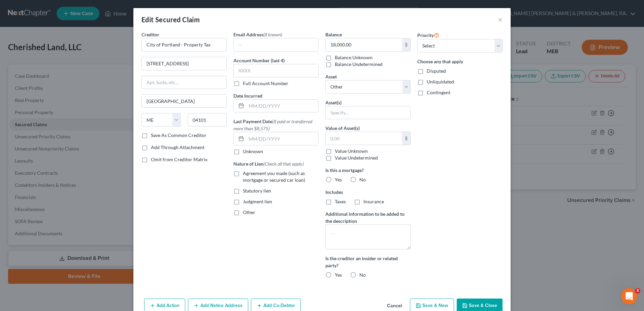 This screenshot has height=311, width=644. I want to click on label: Date Incurred, so click(248, 96).